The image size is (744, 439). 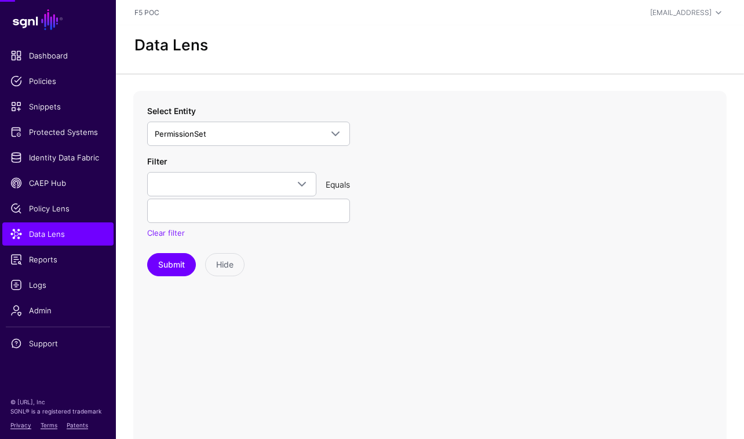 What do you see at coordinates (58, 259) in the screenshot?
I see `span: Reports` at bounding box center [58, 259].